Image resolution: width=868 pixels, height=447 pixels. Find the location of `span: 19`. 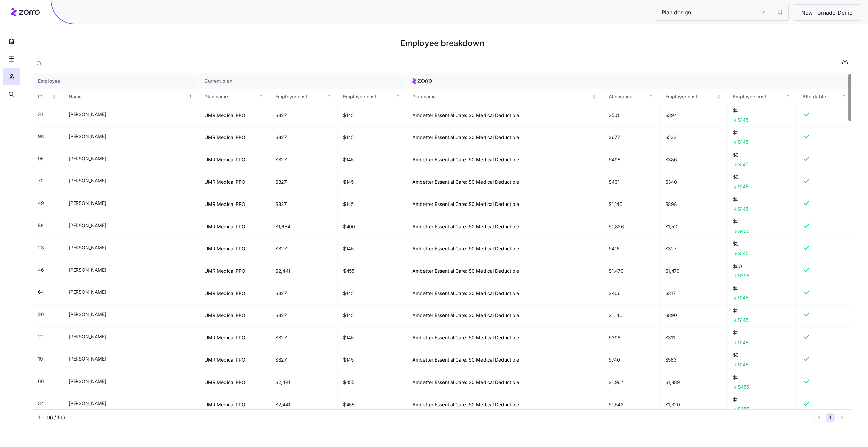

span: 19 is located at coordinates (41, 359).